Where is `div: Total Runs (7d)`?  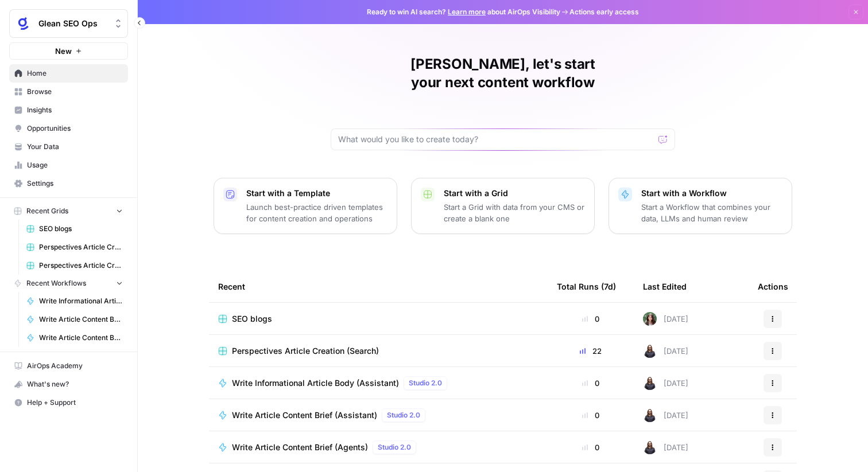
div: Total Runs (7d) is located at coordinates (586, 286).